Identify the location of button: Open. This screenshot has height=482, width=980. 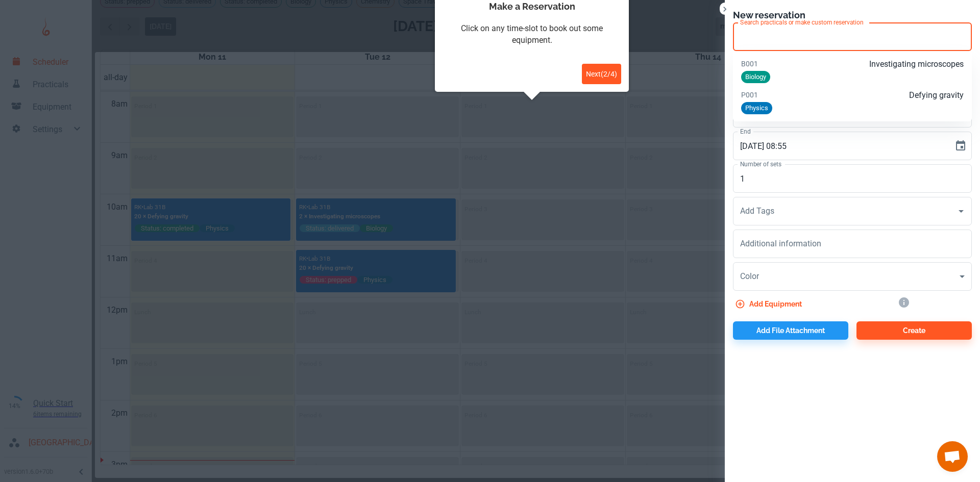
(961, 211).